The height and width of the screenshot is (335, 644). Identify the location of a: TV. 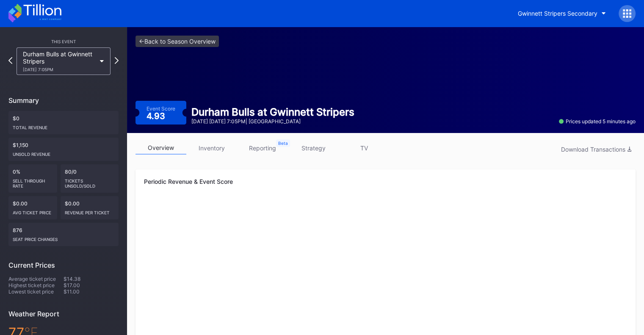
(364, 148).